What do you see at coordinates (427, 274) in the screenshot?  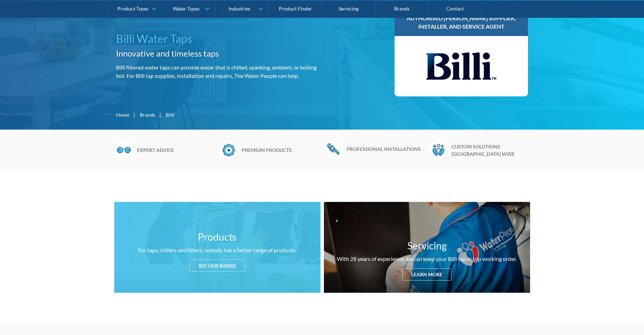 I see `div: Learn more` at bounding box center [427, 274].